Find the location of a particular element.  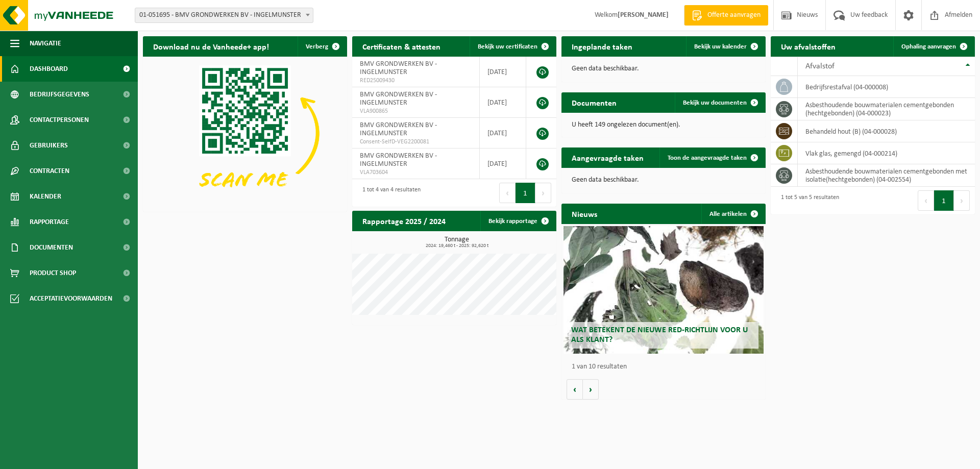

span: VLA703604 is located at coordinates (416, 173).